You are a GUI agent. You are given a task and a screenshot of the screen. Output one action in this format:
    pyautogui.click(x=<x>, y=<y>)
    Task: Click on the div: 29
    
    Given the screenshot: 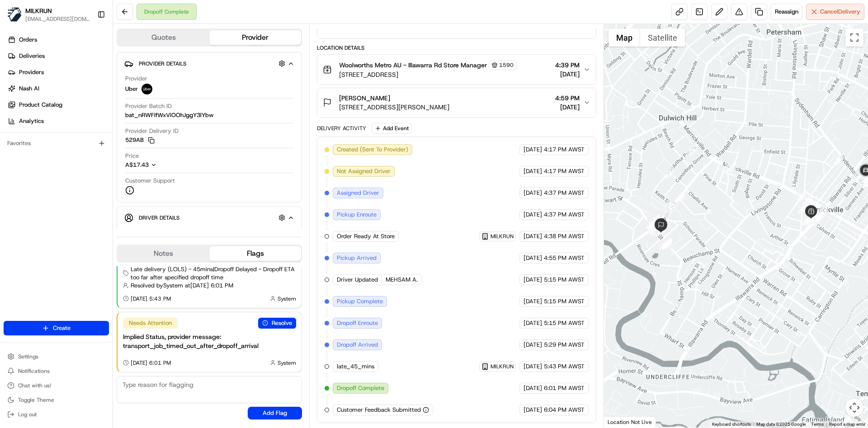 What is the action you would take?
    pyautogui.click(x=652, y=228)
    